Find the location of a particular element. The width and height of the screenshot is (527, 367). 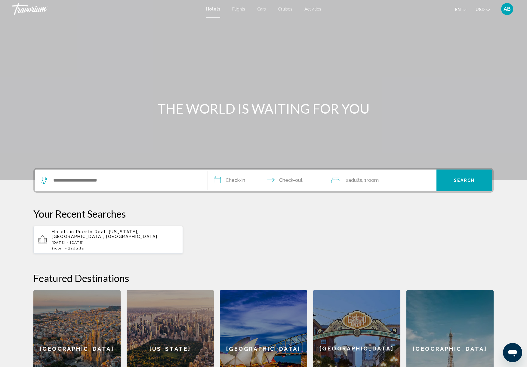

span: Cruises is located at coordinates (285, 9).